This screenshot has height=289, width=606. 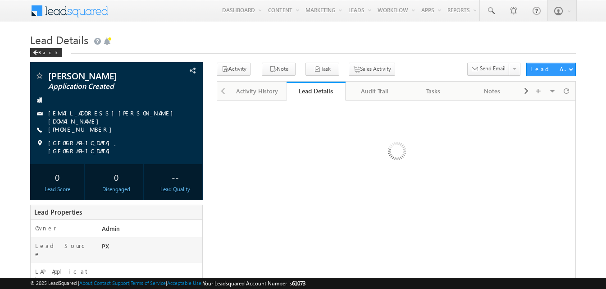 What do you see at coordinates (59, 40) in the screenshot?
I see `span: Lead Details` at bounding box center [59, 40].